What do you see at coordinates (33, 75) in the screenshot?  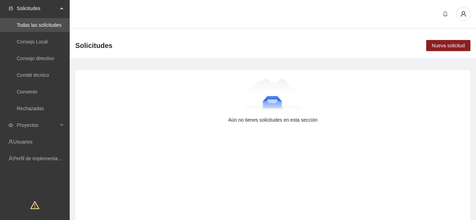 I see `a: Comité técnico` at bounding box center [33, 75].